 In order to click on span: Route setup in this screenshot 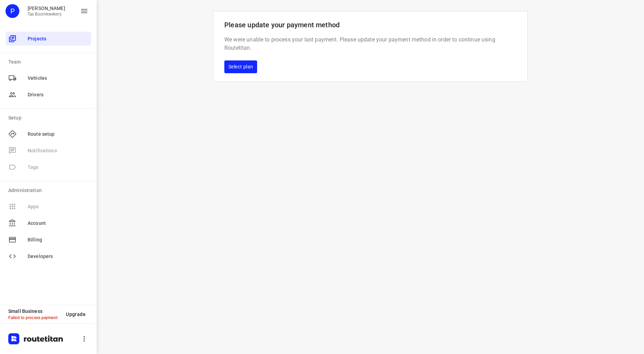, I will do `click(58, 134)`.